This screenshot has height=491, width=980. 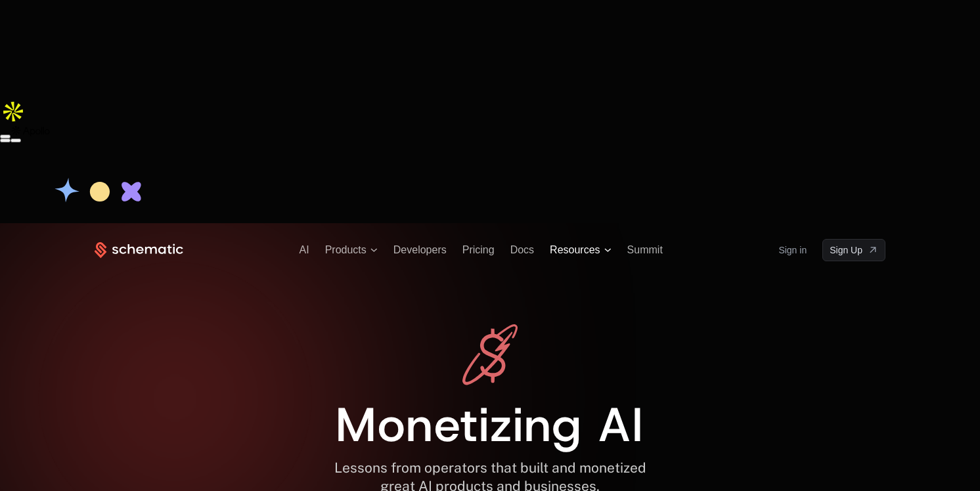 I want to click on a: [object Object], so click(x=854, y=250).